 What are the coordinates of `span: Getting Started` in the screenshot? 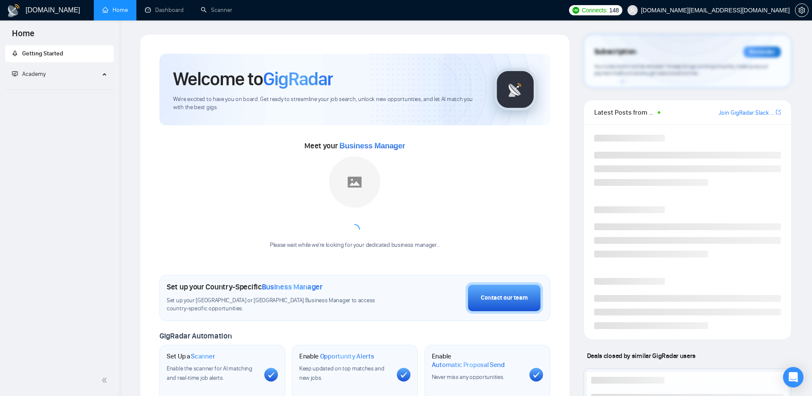 It's located at (43, 53).